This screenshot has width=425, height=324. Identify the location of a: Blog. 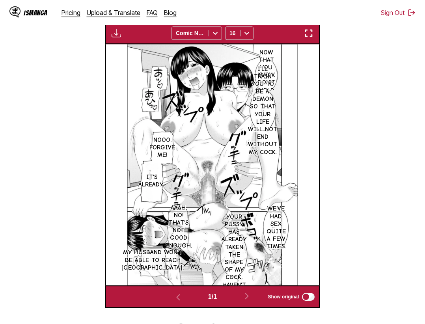
(170, 13).